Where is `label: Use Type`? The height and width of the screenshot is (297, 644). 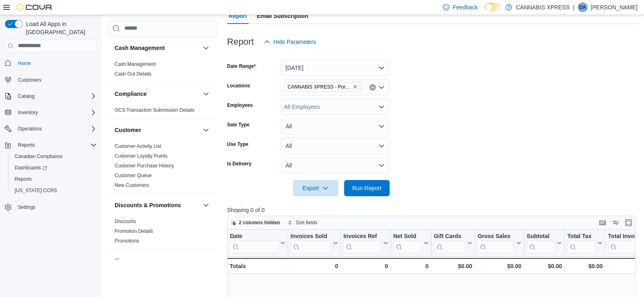 label: Use Type is located at coordinates (238, 144).